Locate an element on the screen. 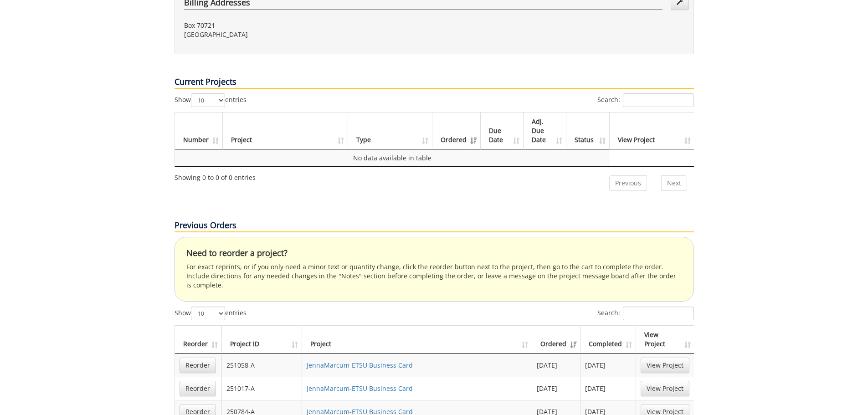  p: Box 70721 is located at coordinates (306, 26).